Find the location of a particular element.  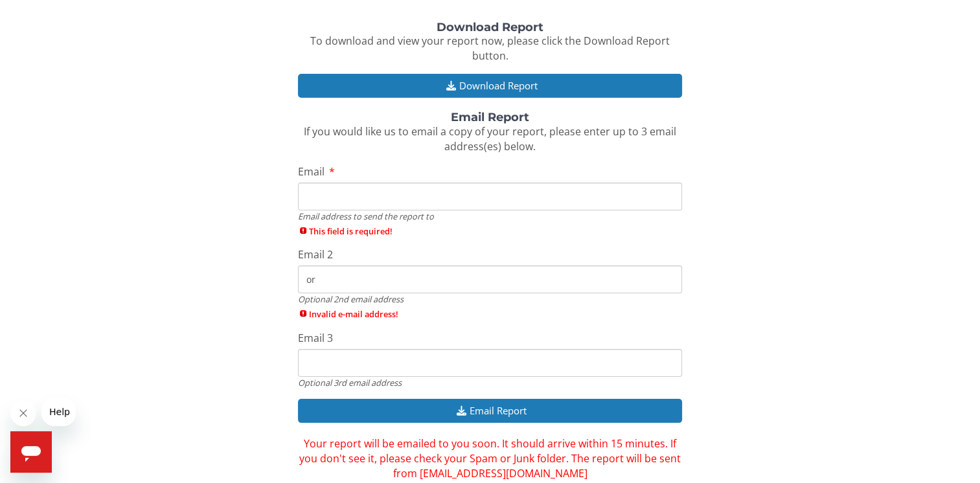

span: If you would like us to email a copy of your report, please enter up to 3 email address(es) below. is located at coordinates (490, 138).